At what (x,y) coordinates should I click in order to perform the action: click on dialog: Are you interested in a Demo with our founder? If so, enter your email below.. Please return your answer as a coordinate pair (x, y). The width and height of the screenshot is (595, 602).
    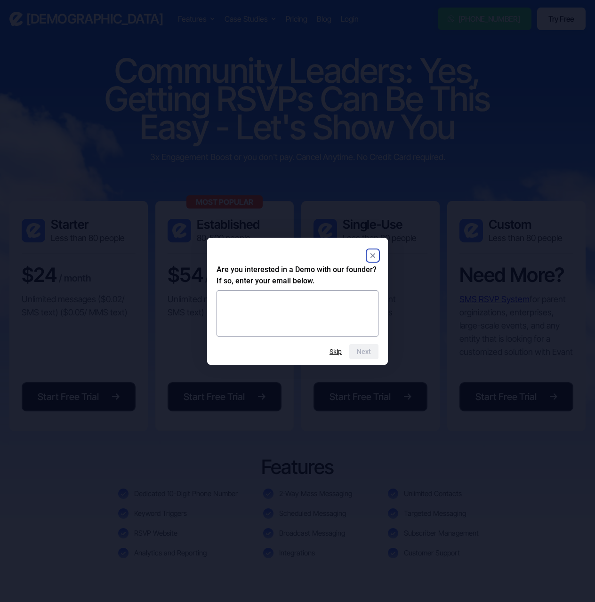
    Looking at the image, I should click on (297, 301).